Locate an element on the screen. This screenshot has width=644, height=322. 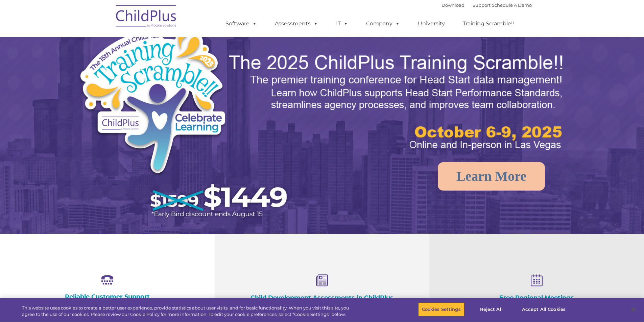
a: University is located at coordinates (431, 24).